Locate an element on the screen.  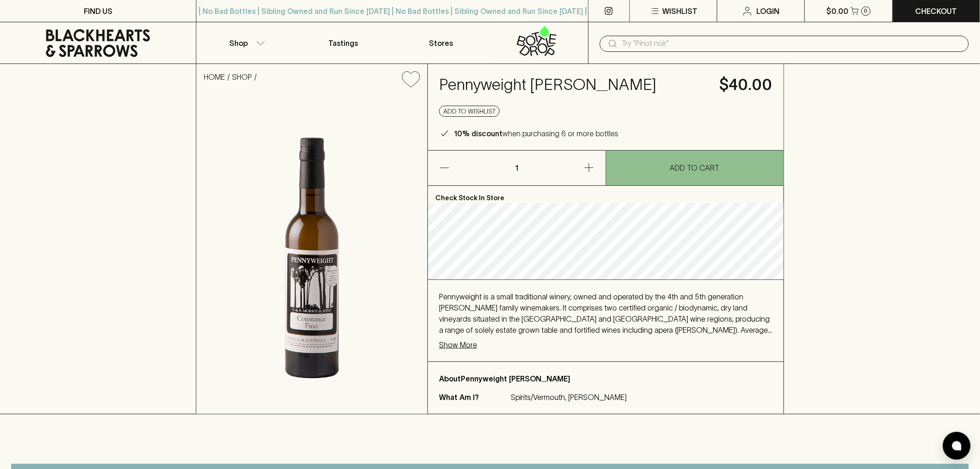
p: Wishlist is located at coordinates (680, 11).